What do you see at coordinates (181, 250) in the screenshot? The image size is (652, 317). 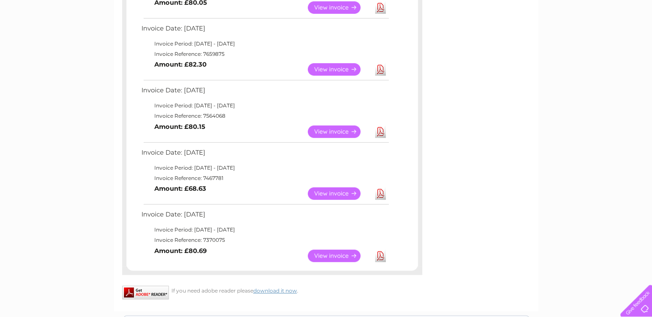 I see `b: Amount: £80.69` at bounding box center [181, 250].